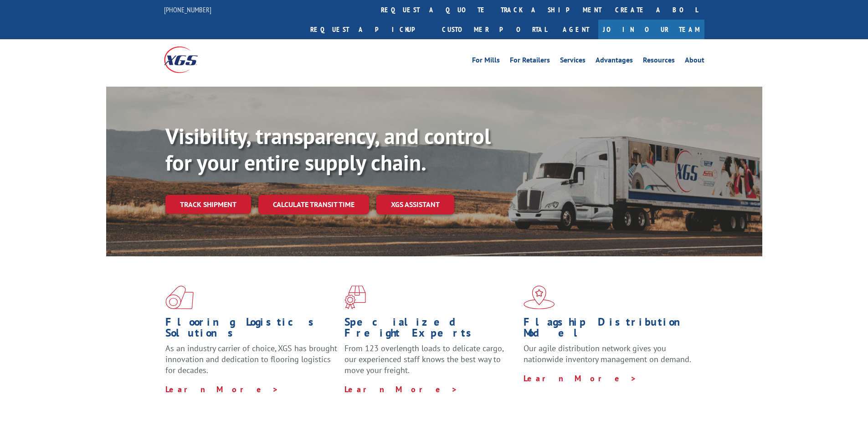 The height and width of the screenshot is (431, 868). Describe the element at coordinates (694, 62) in the screenshot. I see `a: About` at that location.